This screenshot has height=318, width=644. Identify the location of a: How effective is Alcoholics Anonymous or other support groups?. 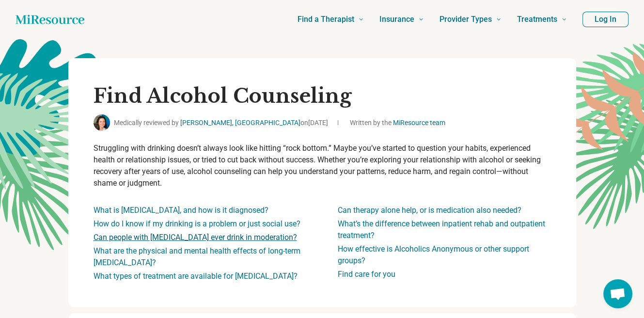
(433, 254).